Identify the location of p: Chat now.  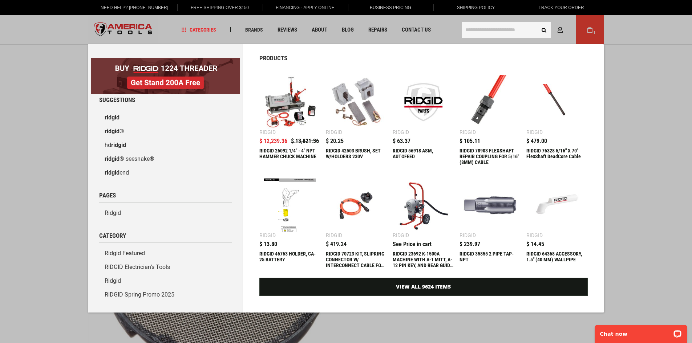
(46, 14).